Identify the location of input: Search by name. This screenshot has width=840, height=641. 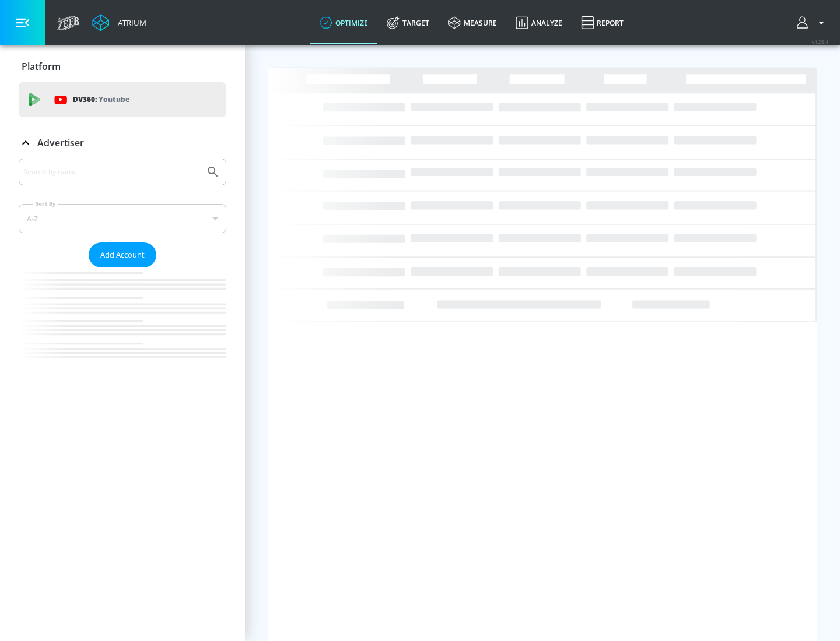
(112, 172).